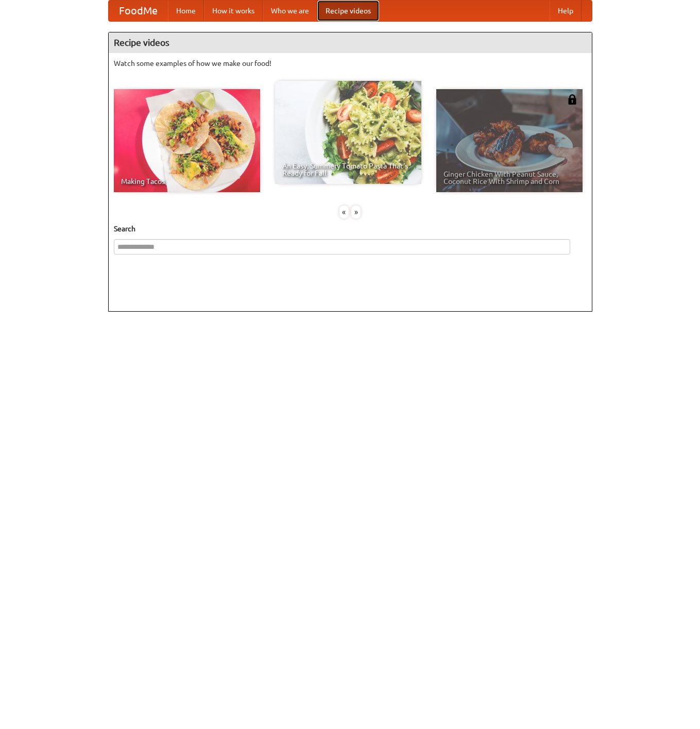 This screenshot has width=700, height=729. I want to click on a: Home, so click(186, 11).